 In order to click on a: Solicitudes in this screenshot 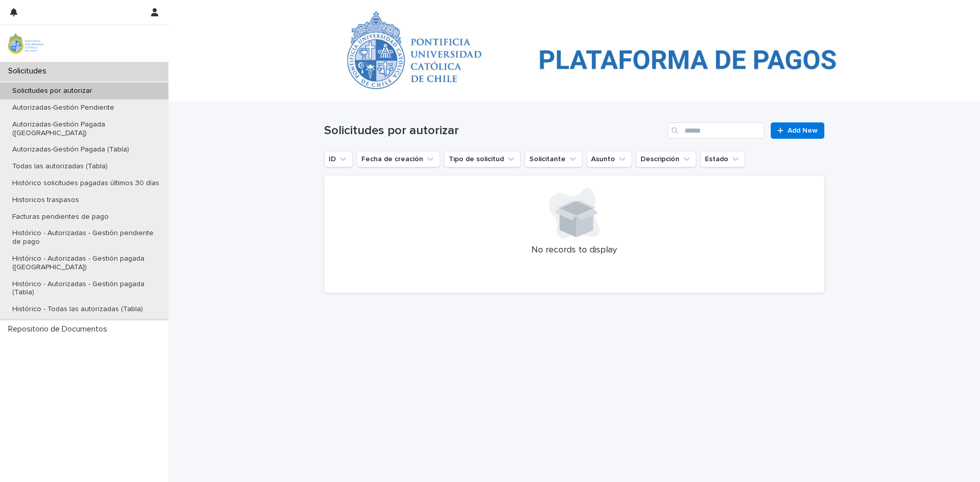, I will do `click(342, 8)`.